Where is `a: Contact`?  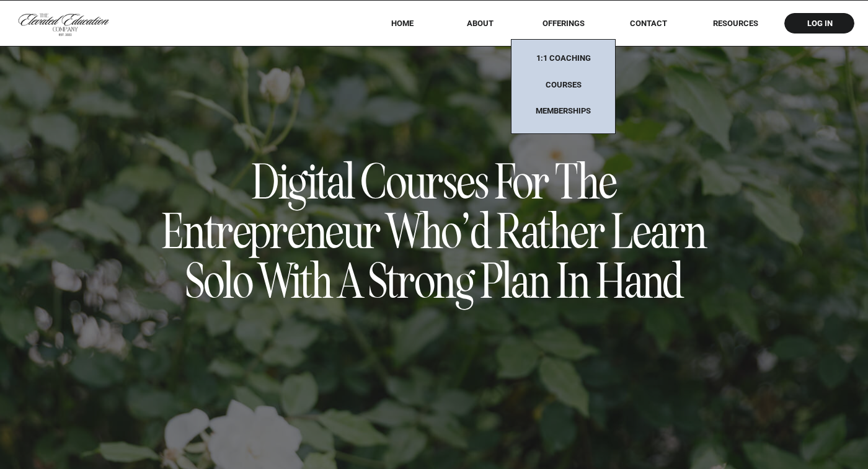 a: Contact is located at coordinates (649, 23).